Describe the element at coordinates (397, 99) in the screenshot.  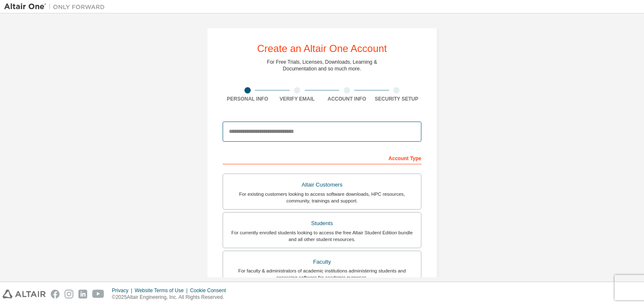
I see `div: Security Setup` at that location.